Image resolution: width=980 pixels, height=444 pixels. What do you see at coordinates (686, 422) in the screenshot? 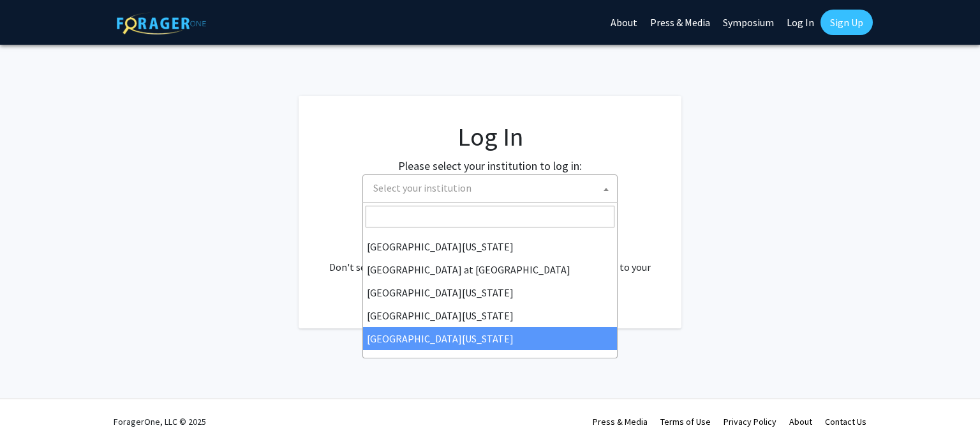
I see `a: Terms of Use` at bounding box center [686, 422].